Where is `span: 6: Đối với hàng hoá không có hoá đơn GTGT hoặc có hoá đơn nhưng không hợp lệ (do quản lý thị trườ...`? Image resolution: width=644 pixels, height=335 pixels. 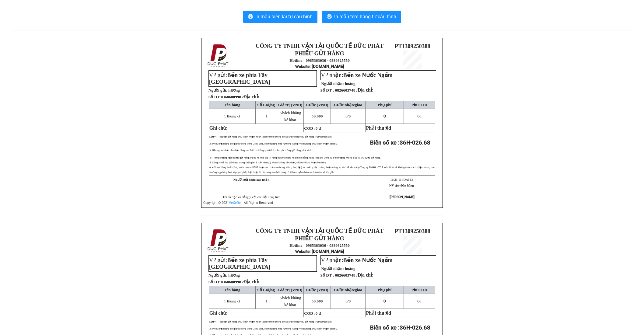 span: 6: Đối với hàng hoá không có hoá đơn GTGT hoặc có hoá đơn nhưng không hợp lệ (do quản lý thị trườ... is located at coordinates (322, 170).